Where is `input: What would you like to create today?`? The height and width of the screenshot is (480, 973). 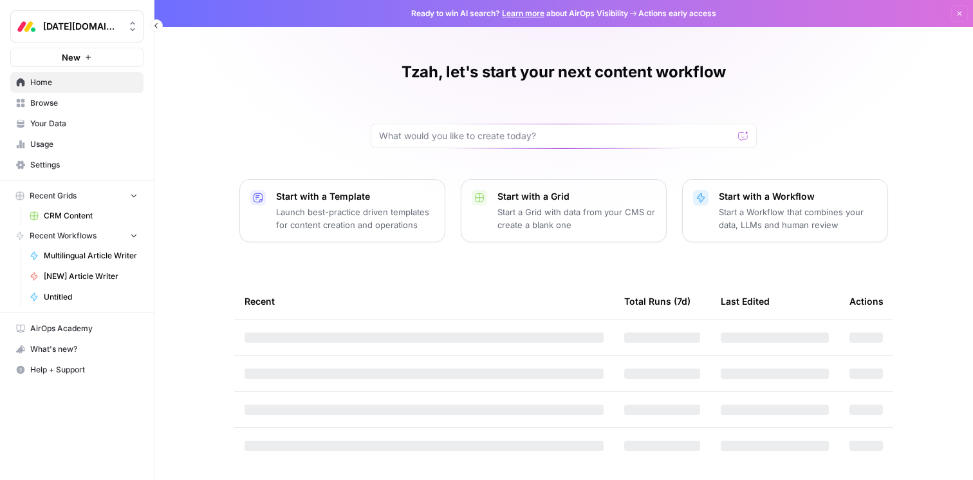
input: What would you like to create today? is located at coordinates (556, 136).